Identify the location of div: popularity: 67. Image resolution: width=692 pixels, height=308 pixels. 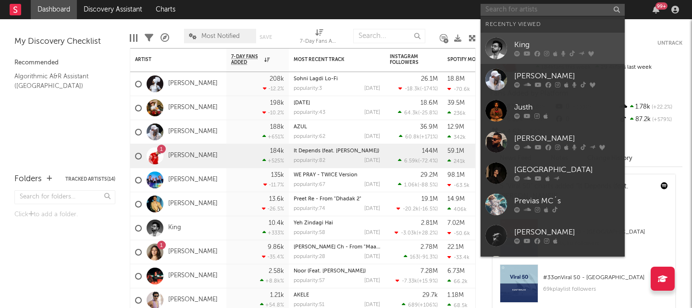
(310, 185).